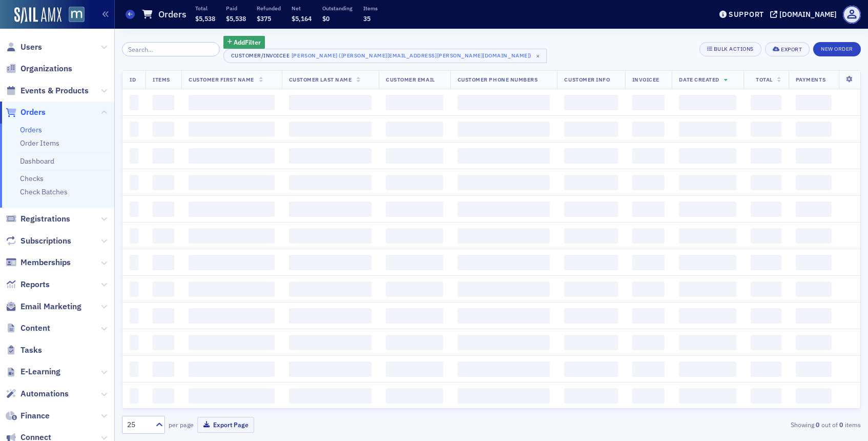 The width and height of the screenshot is (868, 441). Describe the element at coordinates (367, 19) in the screenshot. I see `span: 35` at that location.